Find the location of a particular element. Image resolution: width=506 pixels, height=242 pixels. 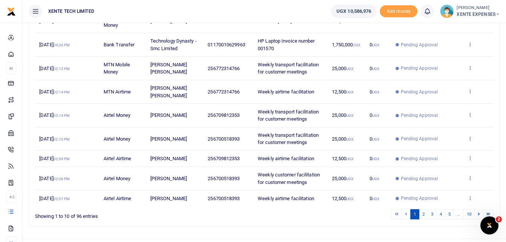

span: UGX 10,586,976 is located at coordinates (354, 11).